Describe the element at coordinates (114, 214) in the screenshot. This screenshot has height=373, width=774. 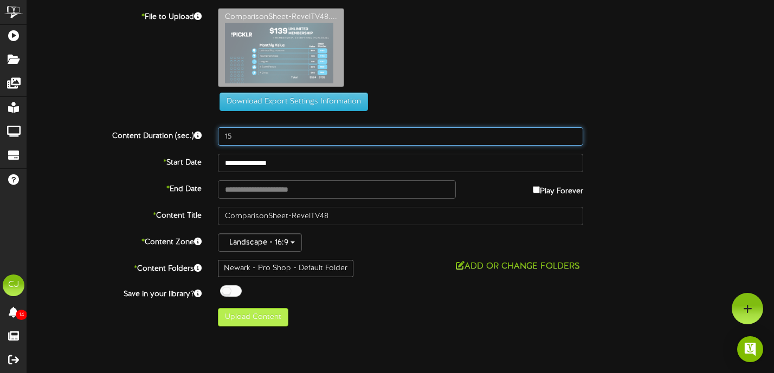
I see `label: Content Title` at that location.